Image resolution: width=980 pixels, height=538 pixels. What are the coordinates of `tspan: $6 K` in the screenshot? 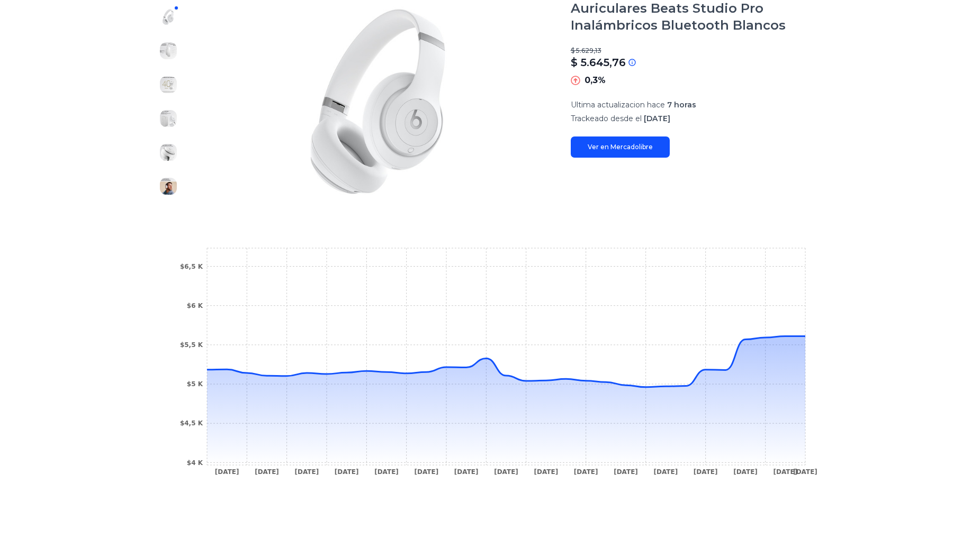 It's located at (195, 306).